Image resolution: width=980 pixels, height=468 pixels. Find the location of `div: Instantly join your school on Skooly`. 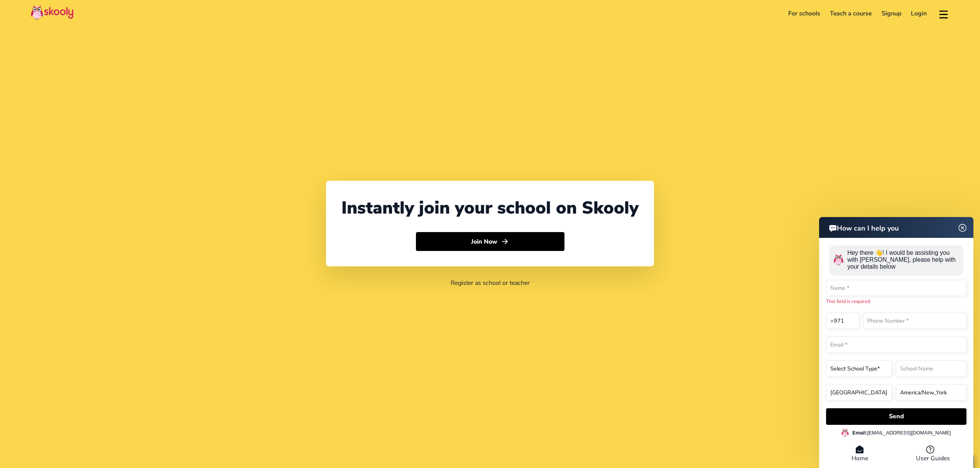

div: Instantly join your school on Skooly is located at coordinates (490, 208).